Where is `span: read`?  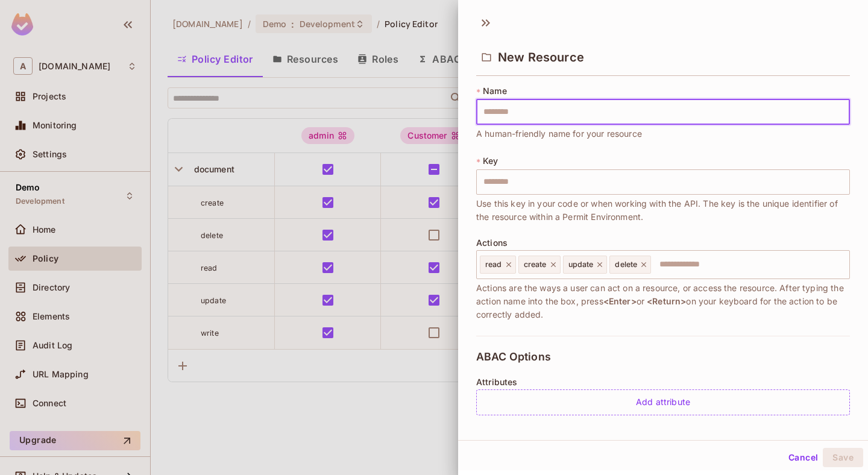
span: read is located at coordinates (494, 264).